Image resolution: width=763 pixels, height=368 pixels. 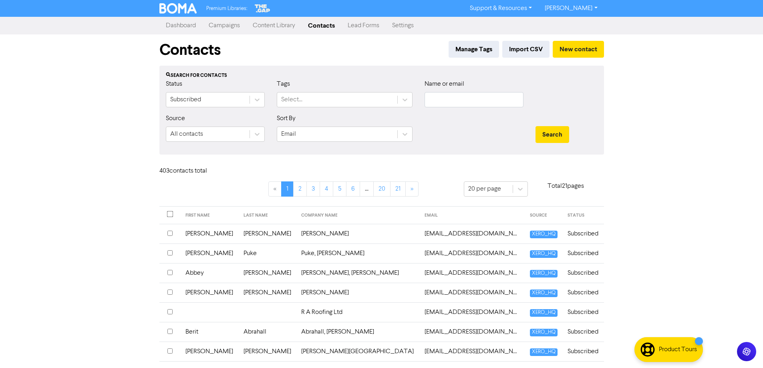 What do you see at coordinates (175, 119) in the screenshot?
I see `label: Source` at bounding box center [175, 119].